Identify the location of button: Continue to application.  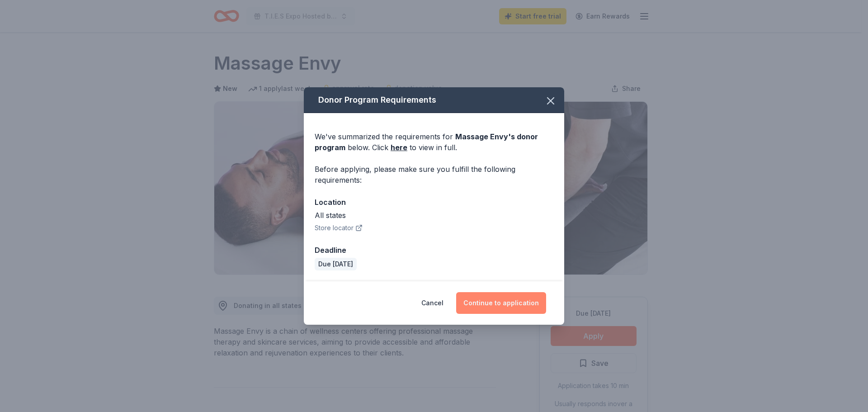
(501, 303).